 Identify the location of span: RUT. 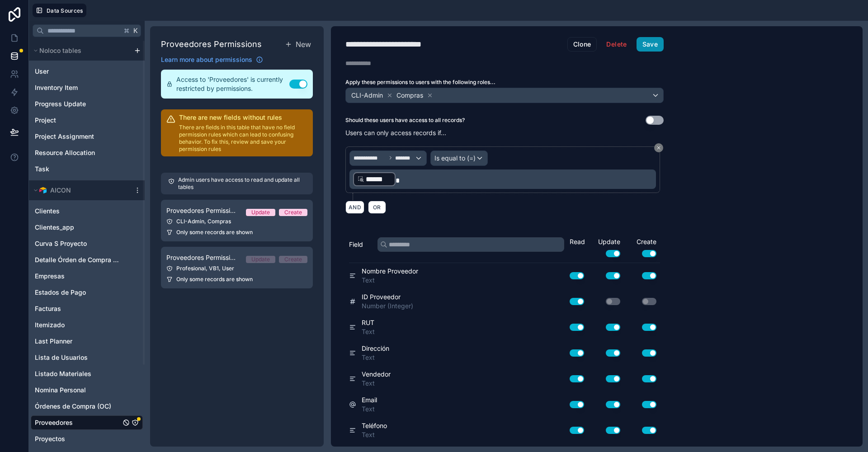
(368, 323).